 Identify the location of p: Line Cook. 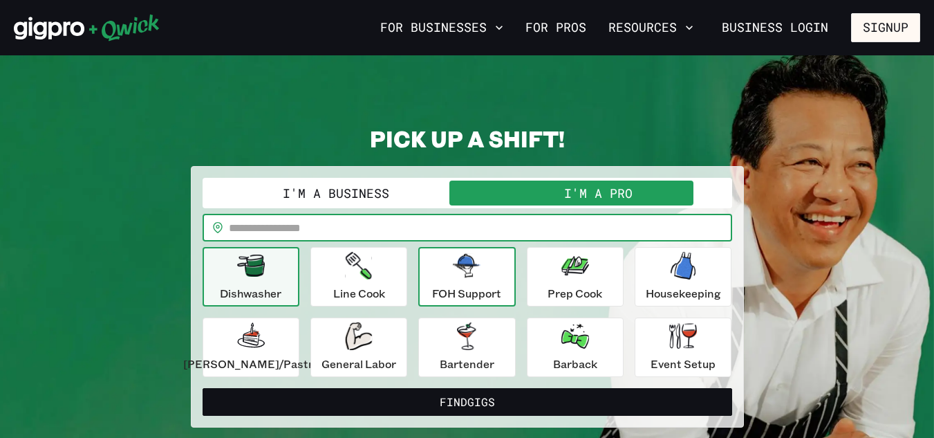
(359, 293).